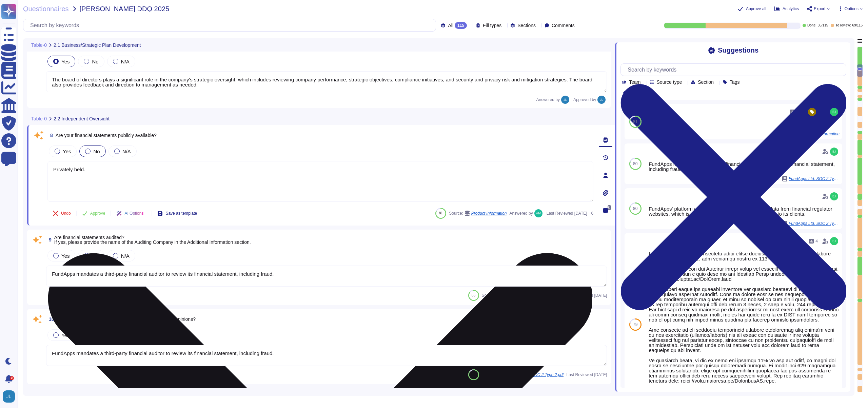 This screenshot has height=408, width=868. I want to click on span: Approved by, so click(585, 100).